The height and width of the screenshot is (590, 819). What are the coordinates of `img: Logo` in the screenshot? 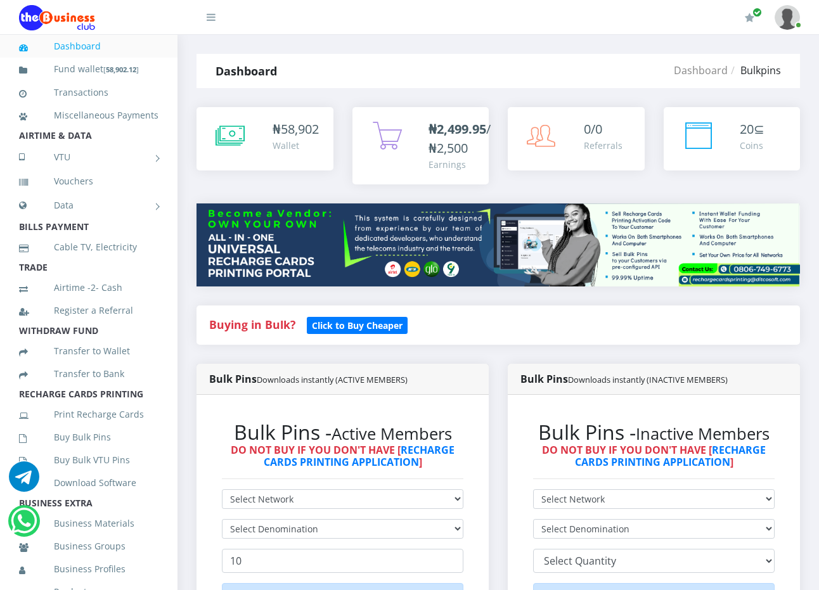 It's located at (57, 18).